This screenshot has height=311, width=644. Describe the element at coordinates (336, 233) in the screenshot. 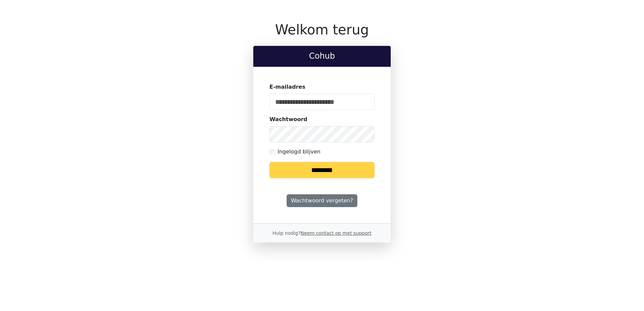

I see `a: Neem contact op met support` at that location.